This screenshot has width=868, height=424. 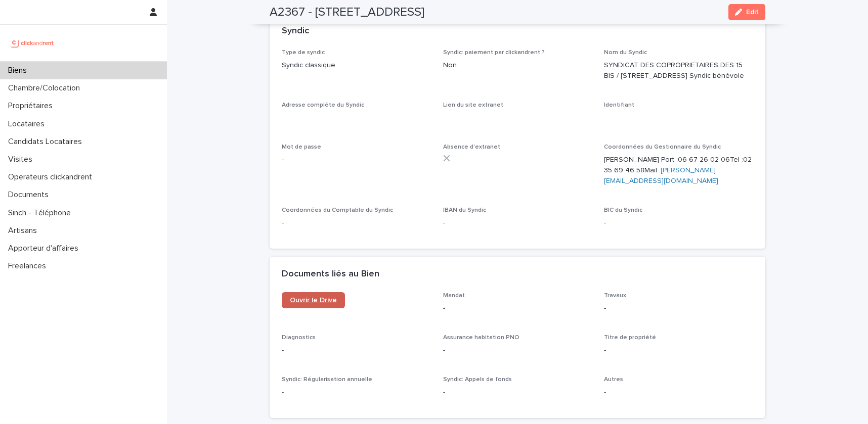 What do you see at coordinates (613, 379) in the screenshot?
I see `span: Autres` at bounding box center [613, 379].